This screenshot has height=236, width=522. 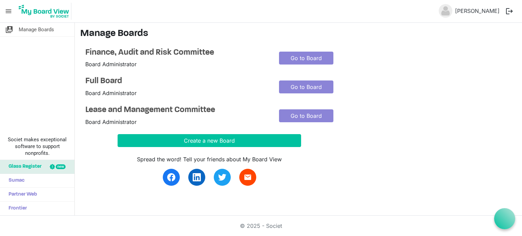 I want to click on span: switch_account, so click(x=9, y=30).